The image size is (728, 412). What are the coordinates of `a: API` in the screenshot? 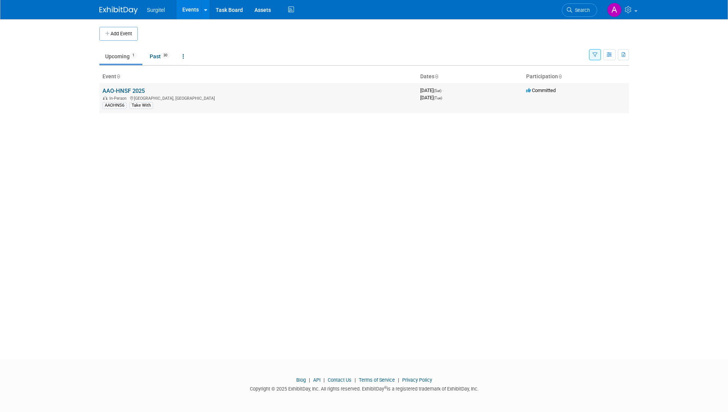 It's located at (317, 380).